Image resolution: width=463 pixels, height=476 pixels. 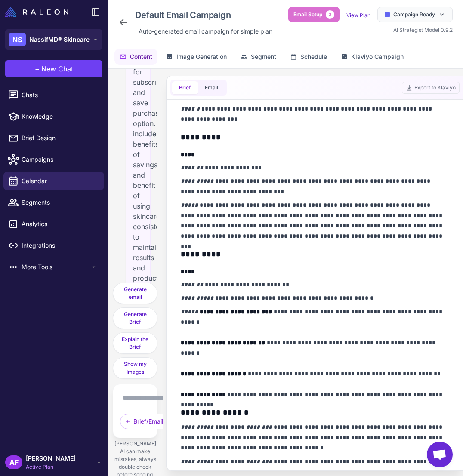 I want to click on button: Content, so click(x=136, y=57).